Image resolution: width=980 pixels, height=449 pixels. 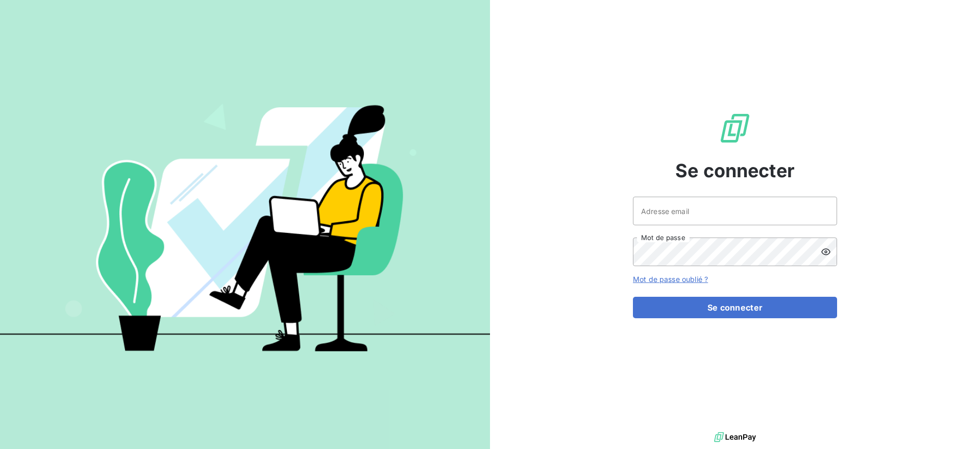 What do you see at coordinates (735, 211) in the screenshot?
I see `input: placeholder` at bounding box center [735, 211].